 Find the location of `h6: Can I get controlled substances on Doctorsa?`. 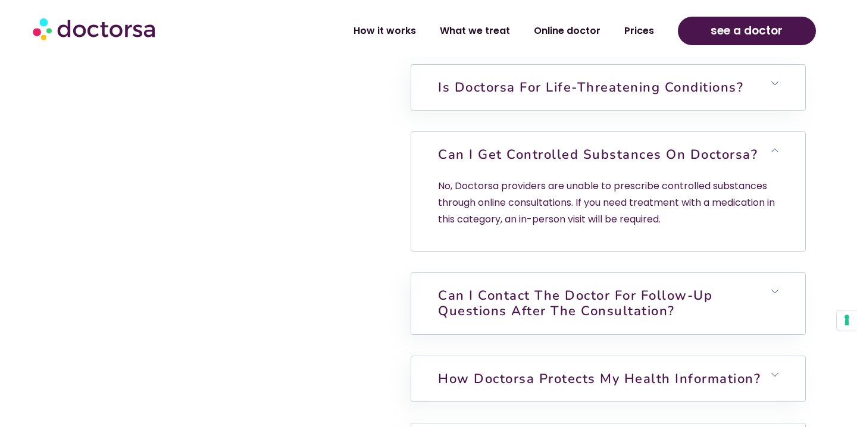

h6: Can I get controlled substances on Doctorsa? is located at coordinates (608, 155).